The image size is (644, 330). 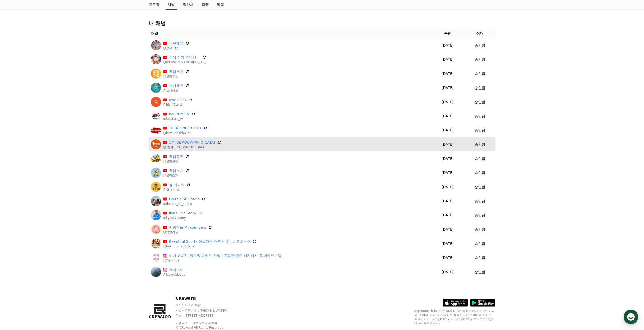 I want to click on p: @beautiful_sports_tv, so click(x=210, y=247).